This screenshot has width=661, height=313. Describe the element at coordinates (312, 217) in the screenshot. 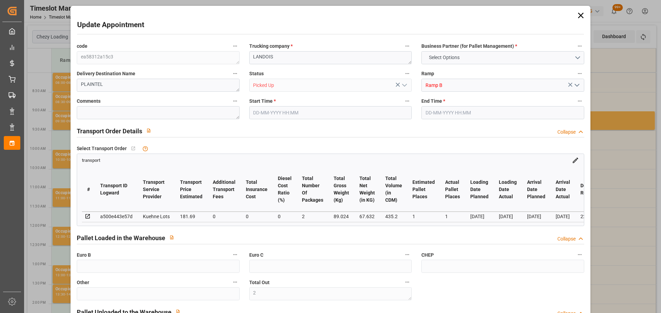

I see `div: 2` at that location.